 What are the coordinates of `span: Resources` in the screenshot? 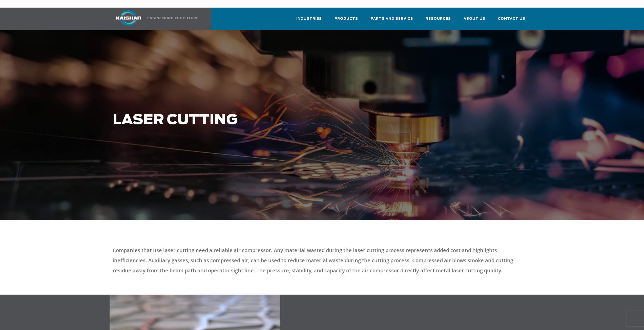 It's located at (439, 19).